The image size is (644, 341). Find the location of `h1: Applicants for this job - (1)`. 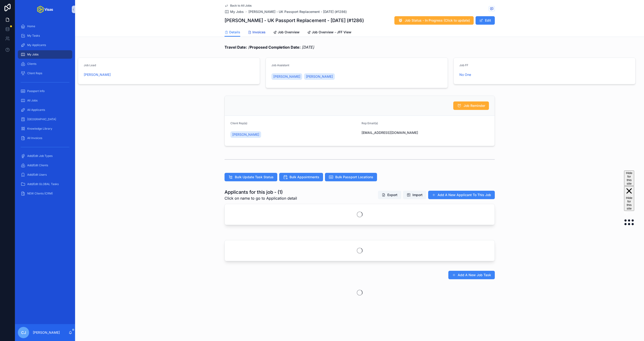

h1: Applicants for this job - (1) is located at coordinates (261, 192).